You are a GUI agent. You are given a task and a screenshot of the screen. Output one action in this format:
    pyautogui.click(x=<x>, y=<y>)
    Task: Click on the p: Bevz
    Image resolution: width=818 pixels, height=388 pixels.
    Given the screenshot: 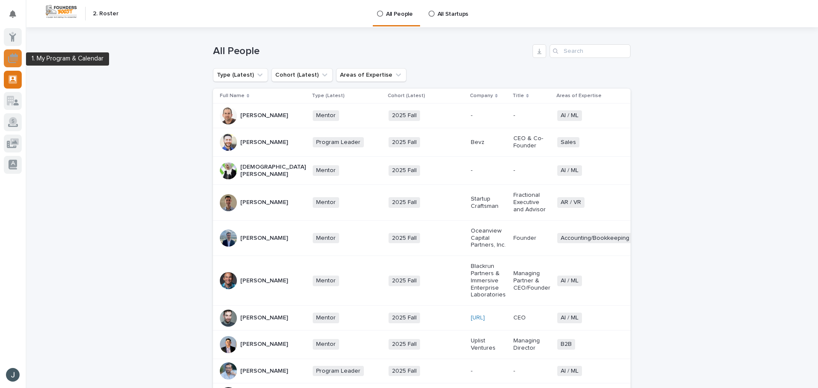 What is the action you would take?
    pyautogui.click(x=489, y=142)
    